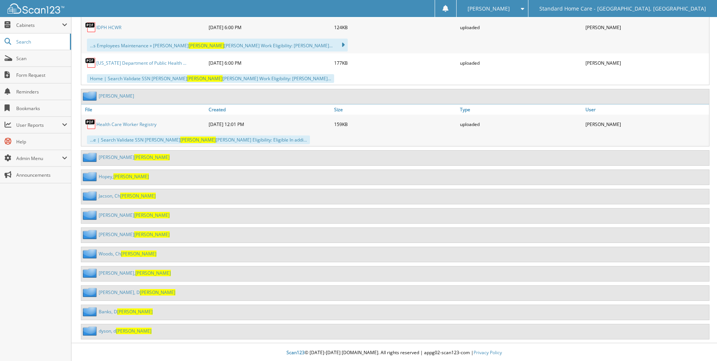  I want to click on span: Search, so click(41, 42).